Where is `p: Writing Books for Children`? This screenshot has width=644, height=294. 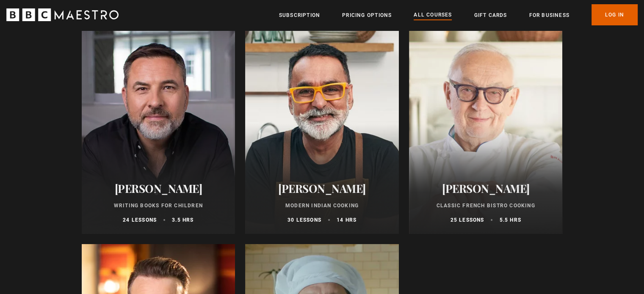 p: Writing Books for Children is located at coordinates (158, 206).